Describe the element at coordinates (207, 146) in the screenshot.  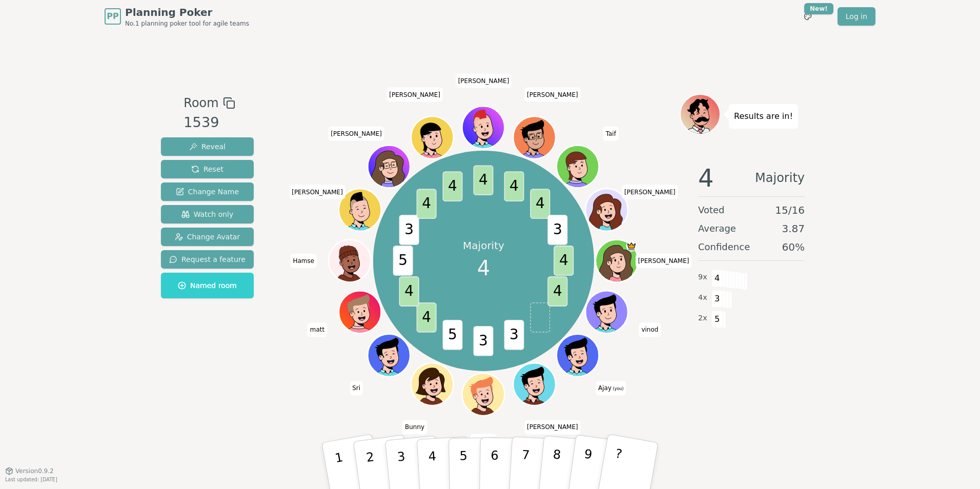
I see `button: Reveal` at that location.